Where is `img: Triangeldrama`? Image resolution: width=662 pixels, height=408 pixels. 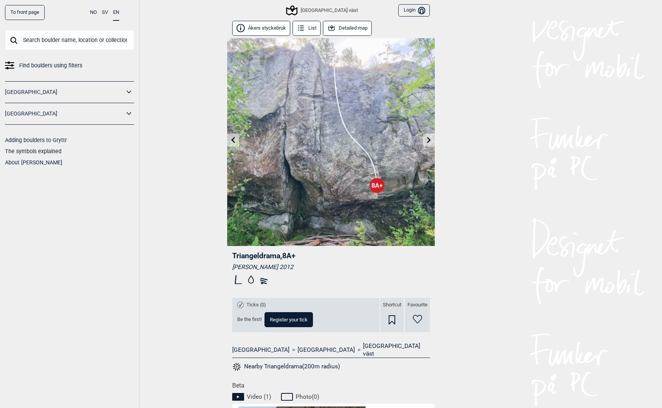
img: Triangeldrama is located at coordinates (331, 142).